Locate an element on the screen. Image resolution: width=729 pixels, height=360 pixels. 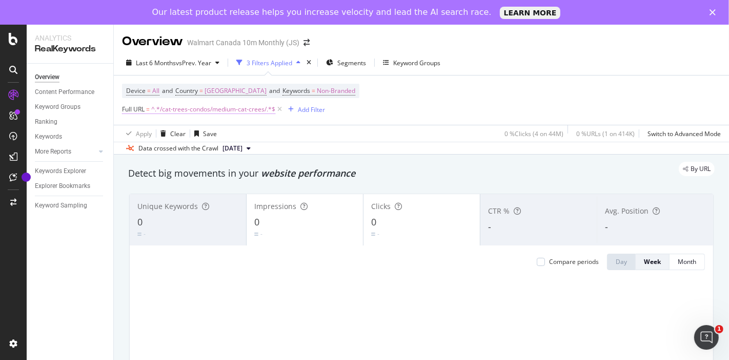
div: Analytics is located at coordinates (70, 38).